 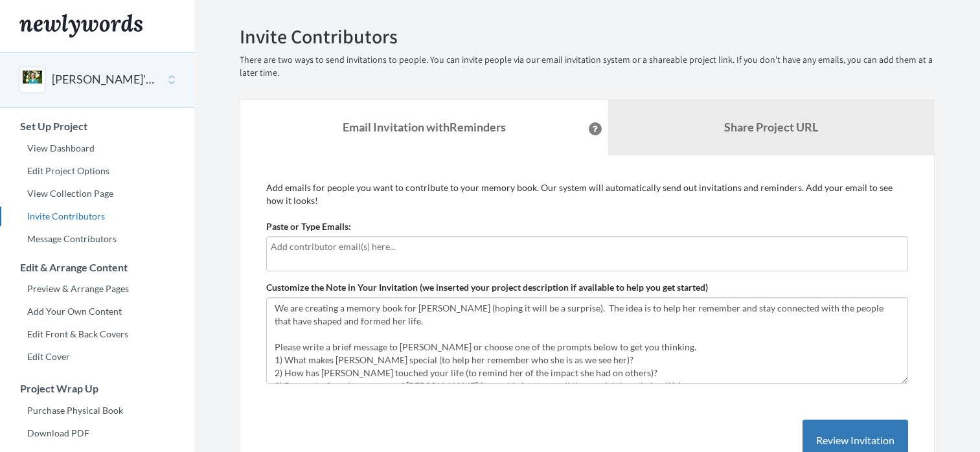 What do you see at coordinates (81, 26) in the screenshot?
I see `img: Newlywords logo` at bounding box center [81, 26].